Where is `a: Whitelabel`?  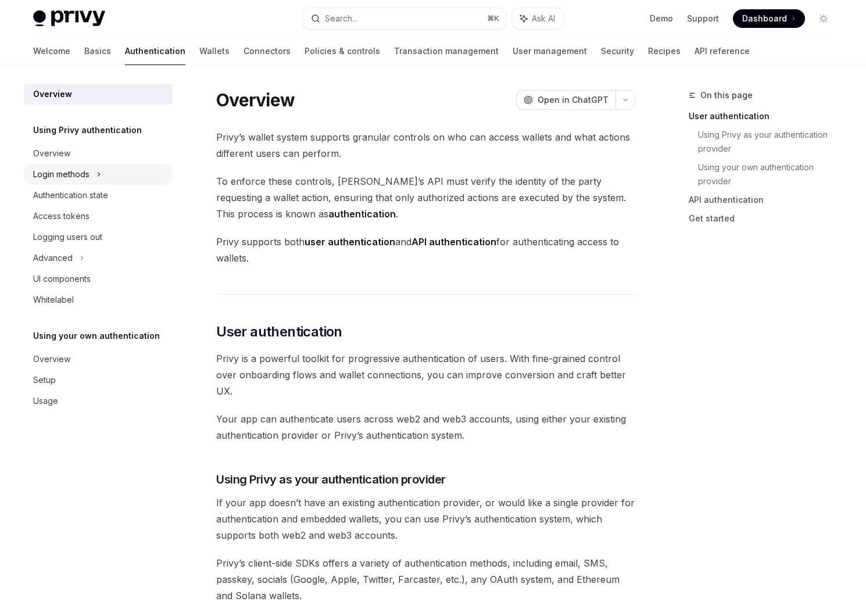 a: Whitelabel is located at coordinates (98, 299).